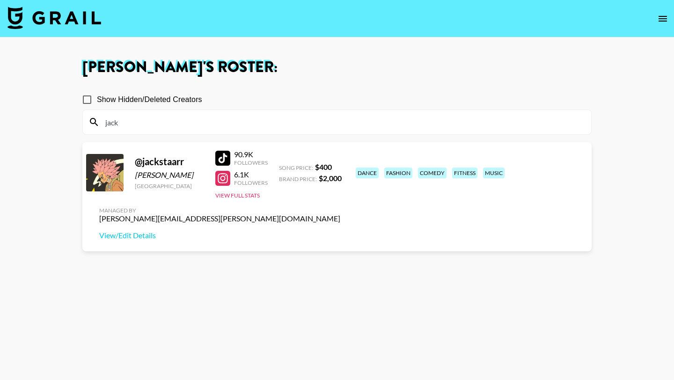 Image resolution: width=674 pixels, height=380 pixels. Describe the element at coordinates (251, 154) in the screenshot. I see `div: 90.9K` at that location.